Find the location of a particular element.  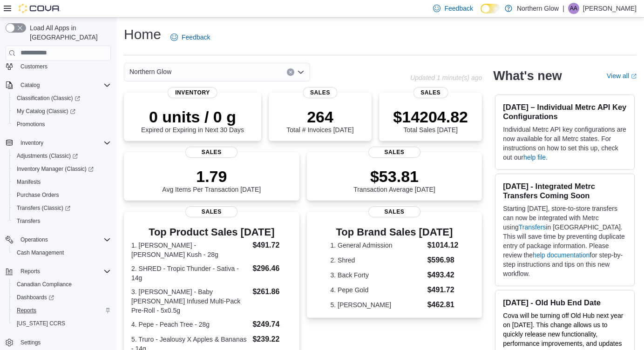

input: Dark Mode is located at coordinates (490, 8).